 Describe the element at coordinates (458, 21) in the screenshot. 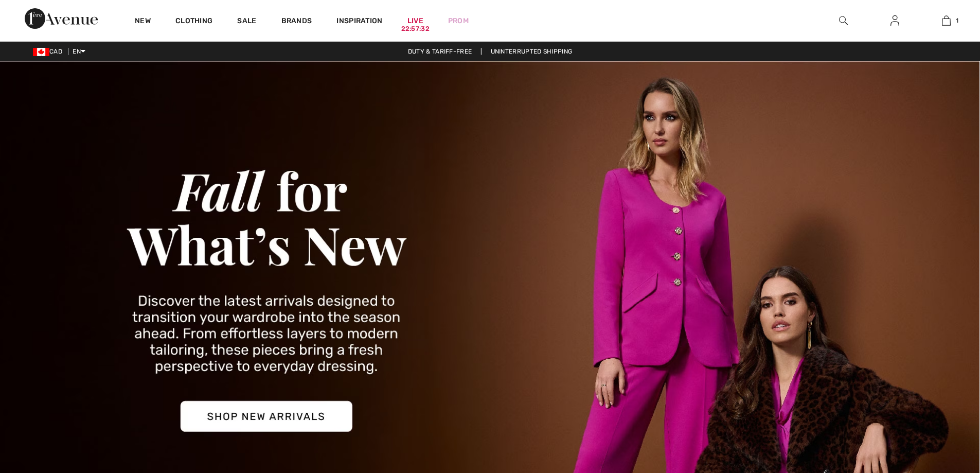

I see `a: Prom` at that location.